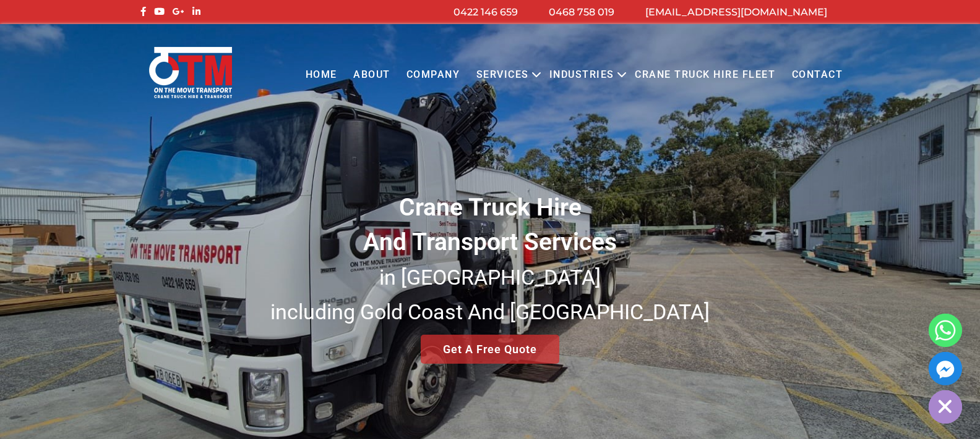  What do you see at coordinates (945, 369) in the screenshot?
I see `a: Facebook_Messenger` at bounding box center [945, 369].